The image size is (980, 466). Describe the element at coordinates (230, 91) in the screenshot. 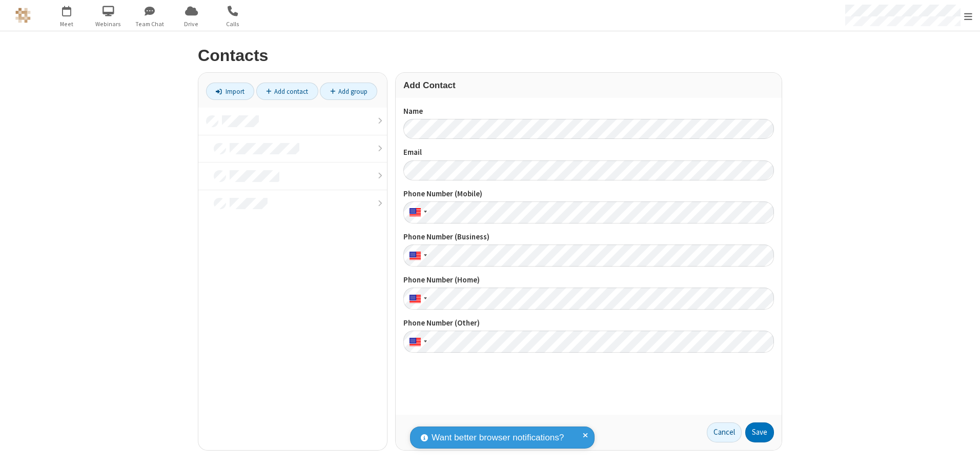

I see `a: Import` at that location.